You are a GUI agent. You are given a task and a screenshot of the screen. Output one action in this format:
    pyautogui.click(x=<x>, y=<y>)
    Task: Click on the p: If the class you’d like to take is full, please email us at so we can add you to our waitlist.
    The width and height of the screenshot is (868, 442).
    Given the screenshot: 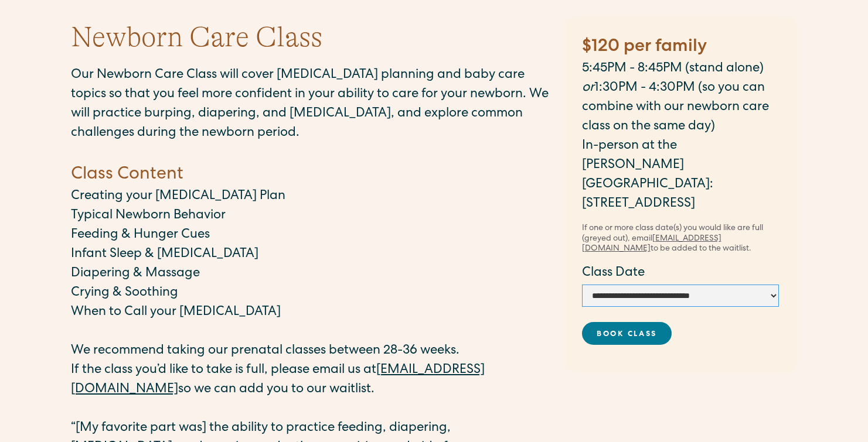 What is the action you would take?
    pyautogui.click(x=311, y=381)
    